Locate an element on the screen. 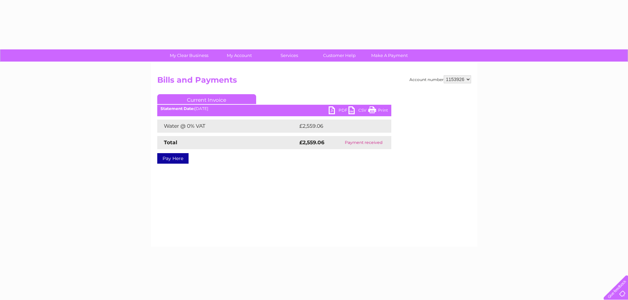  a: Customer Help is located at coordinates (339, 55).